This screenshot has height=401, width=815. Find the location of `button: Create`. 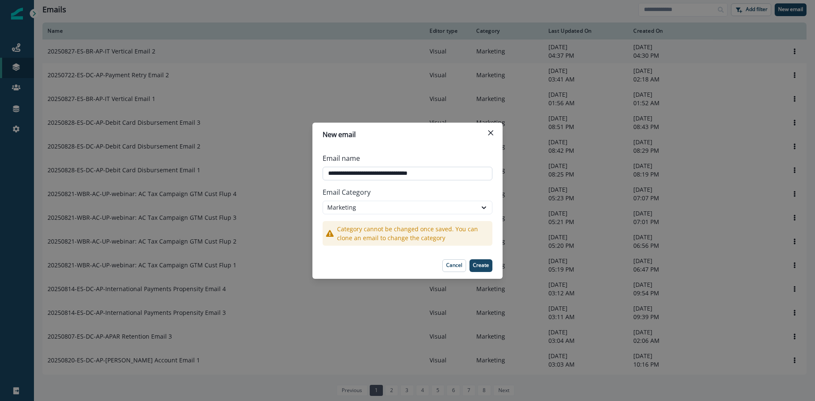

button: Create is located at coordinates (481, 266).